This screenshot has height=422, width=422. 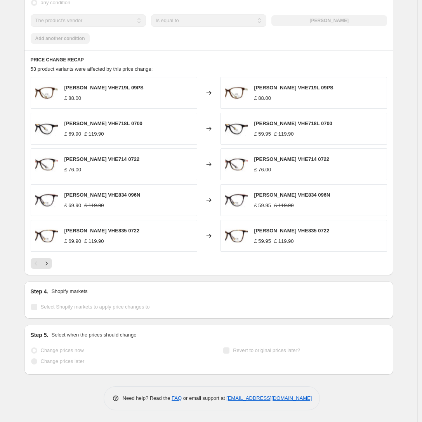 What do you see at coordinates (47, 263) in the screenshot?
I see `button: Next` at bounding box center [47, 263].